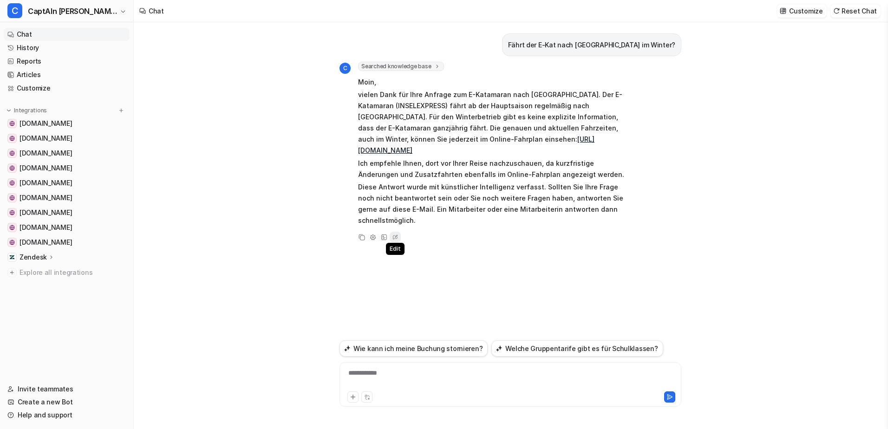  What do you see at coordinates (806, 11) in the screenshot?
I see `p: Customize` at bounding box center [806, 11].